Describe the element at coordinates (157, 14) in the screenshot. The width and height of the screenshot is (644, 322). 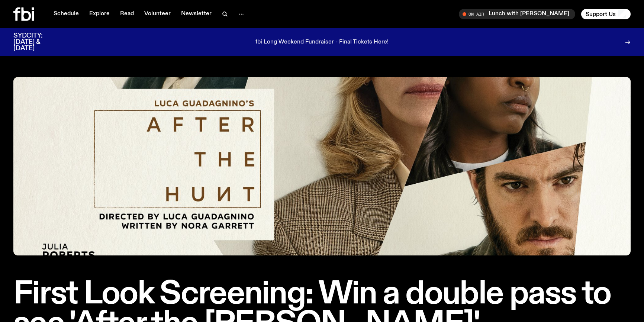
I see `a: Volunteer` at that location.